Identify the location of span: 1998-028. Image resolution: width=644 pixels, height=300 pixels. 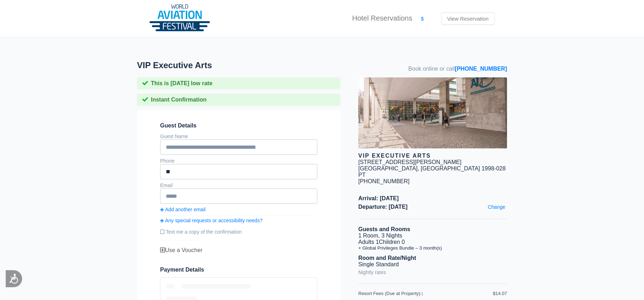
(493, 168).